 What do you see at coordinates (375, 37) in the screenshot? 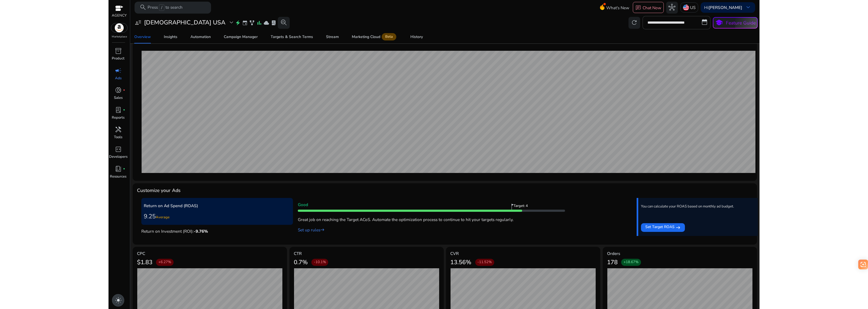
I see `div: Marketing Cloud` at bounding box center [375, 37].